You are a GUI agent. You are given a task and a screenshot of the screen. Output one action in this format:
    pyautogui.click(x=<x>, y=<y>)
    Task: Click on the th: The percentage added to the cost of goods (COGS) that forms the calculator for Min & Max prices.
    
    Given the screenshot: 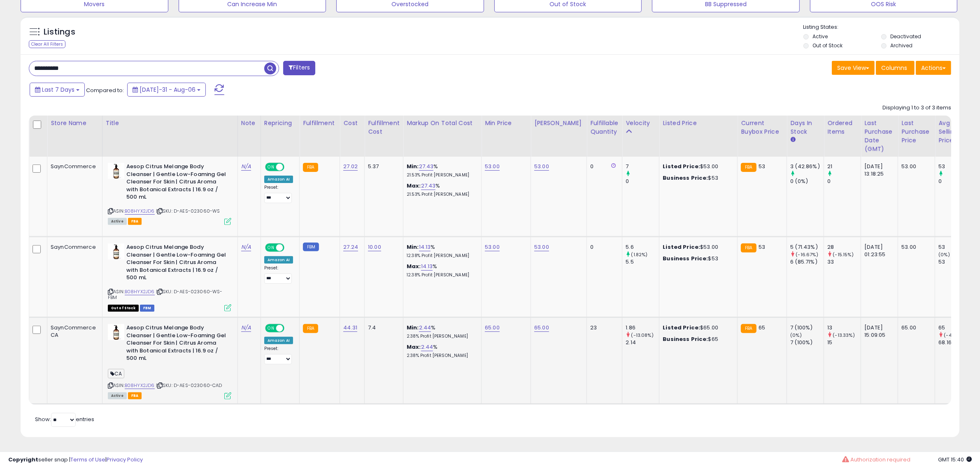 What is the action you would take?
    pyautogui.click(x=443, y=136)
    